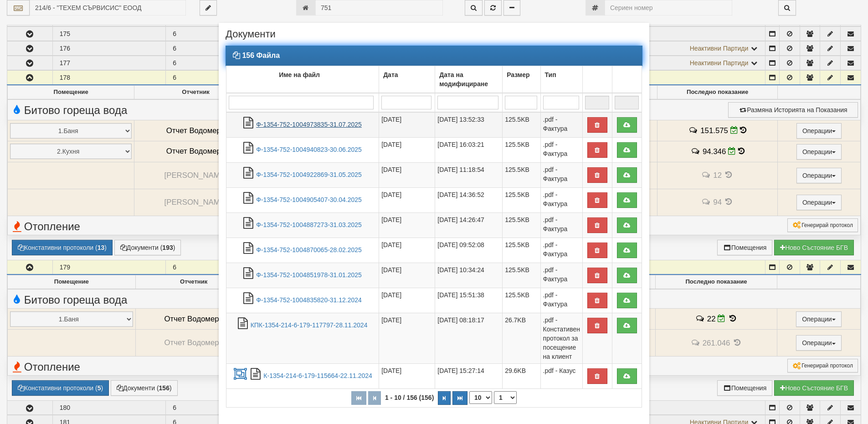 The height and width of the screenshot is (424, 868). Describe the element at coordinates (407, 79) in the screenshot. I see `td: Дата: No sort applied, activate to apply an ascending sort` at that location.